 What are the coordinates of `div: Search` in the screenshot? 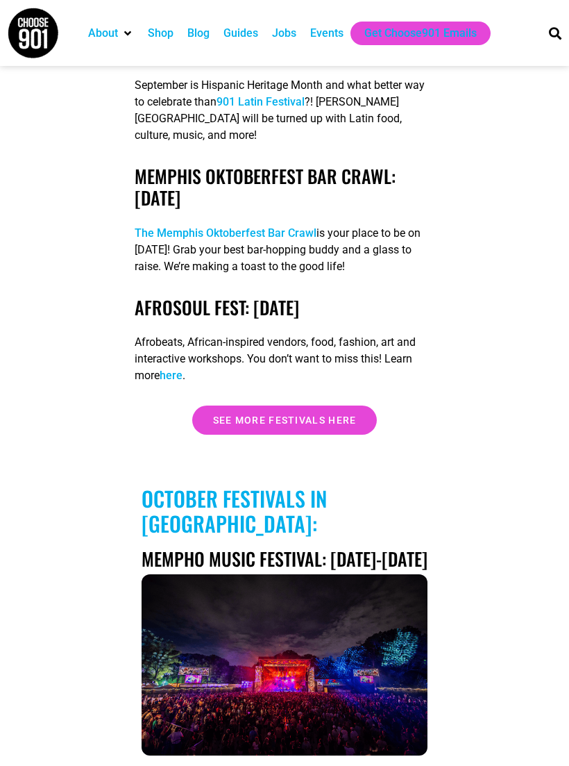 It's located at (555, 33).